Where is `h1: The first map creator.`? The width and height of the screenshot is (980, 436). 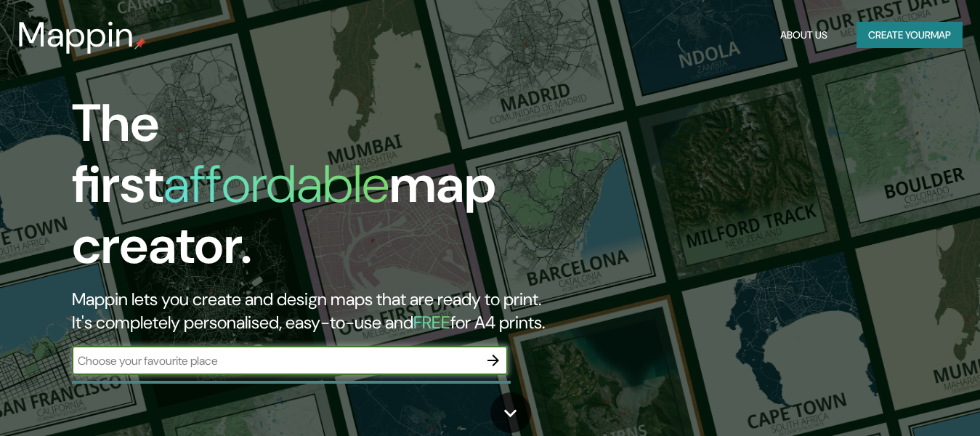 h1: The first map creator. is located at coordinates (317, 191).